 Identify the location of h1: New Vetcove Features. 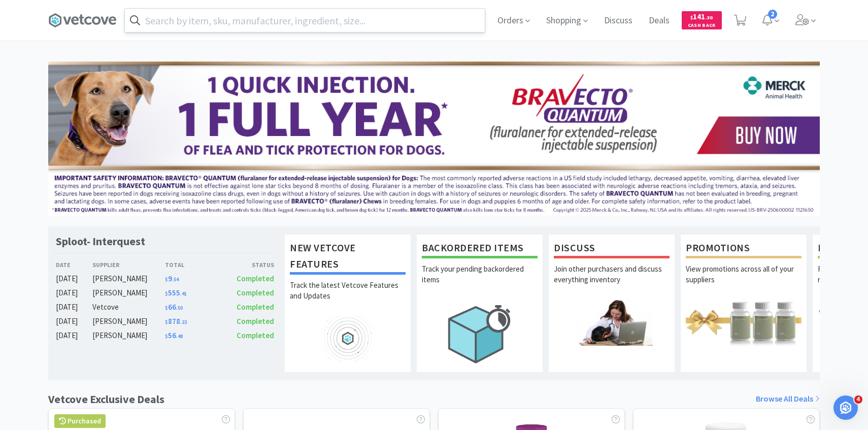
(348, 257).